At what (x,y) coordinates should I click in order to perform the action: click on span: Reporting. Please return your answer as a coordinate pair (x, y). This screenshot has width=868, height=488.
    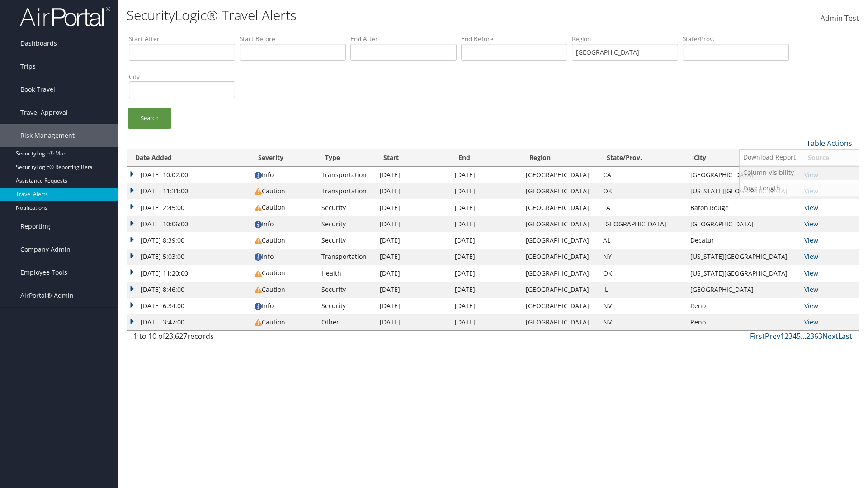
    Looking at the image, I should click on (35, 226).